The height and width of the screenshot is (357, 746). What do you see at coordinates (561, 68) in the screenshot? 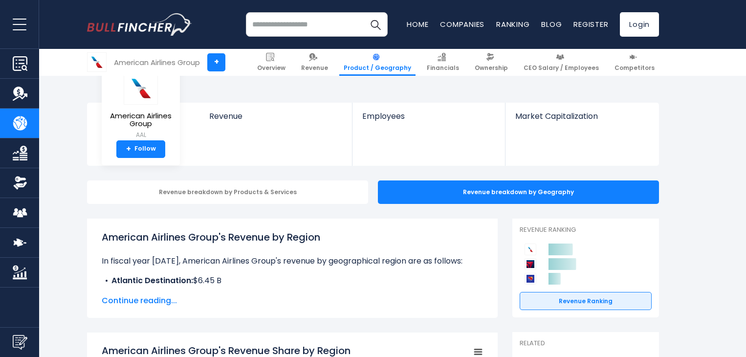
I see `span: CEO Salary / Employees` at bounding box center [561, 68].